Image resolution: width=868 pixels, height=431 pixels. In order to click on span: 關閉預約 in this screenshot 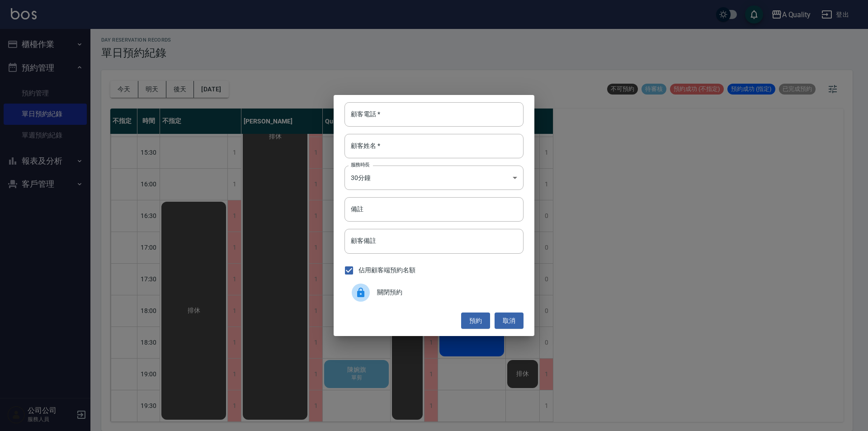, I will do `click(447, 292)`.